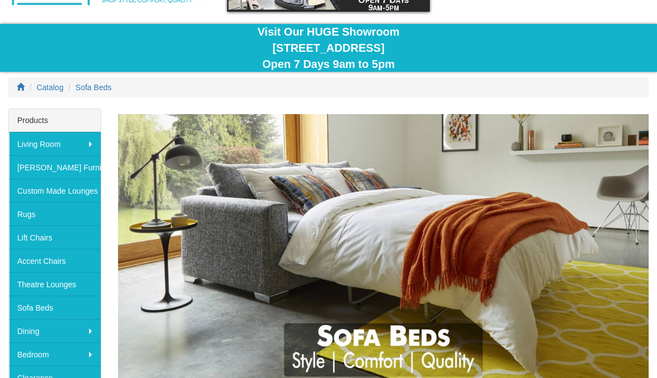 The width and height of the screenshot is (657, 378). I want to click on a: Rugs, so click(55, 214).